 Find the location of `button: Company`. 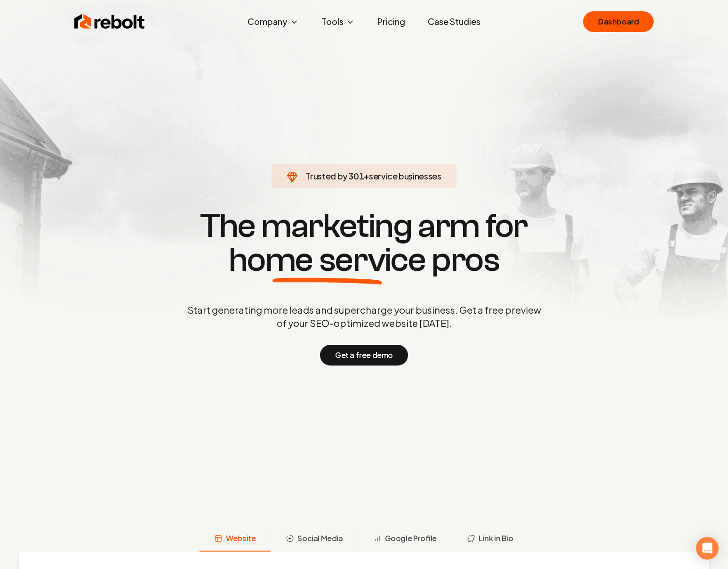

button: Company is located at coordinates (273, 22).